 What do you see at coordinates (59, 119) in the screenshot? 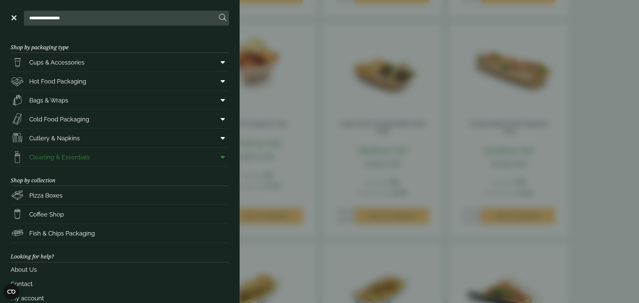
I see `span: Cold Food Packaging` at bounding box center [59, 119].